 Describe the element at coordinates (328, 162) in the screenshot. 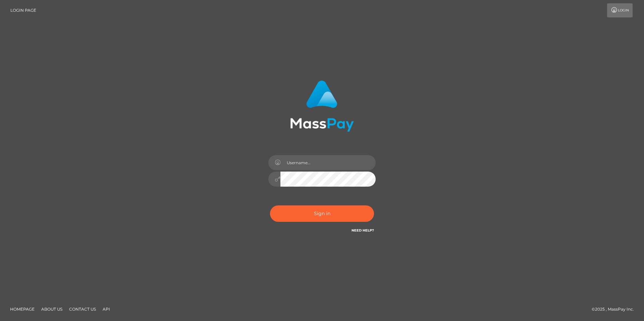

I see `input: Username...` at that location.